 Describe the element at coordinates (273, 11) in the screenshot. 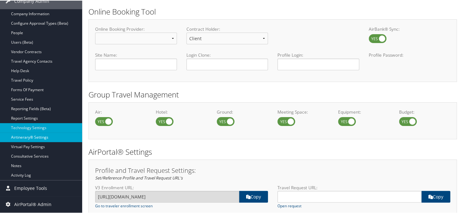

I see `h2: Online Booking Tool` at that location.